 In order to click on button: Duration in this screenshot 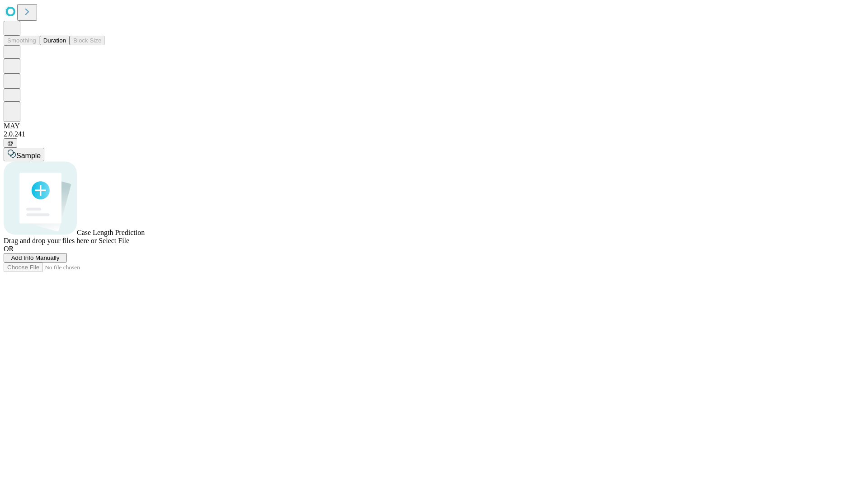, I will do `click(55, 41)`.